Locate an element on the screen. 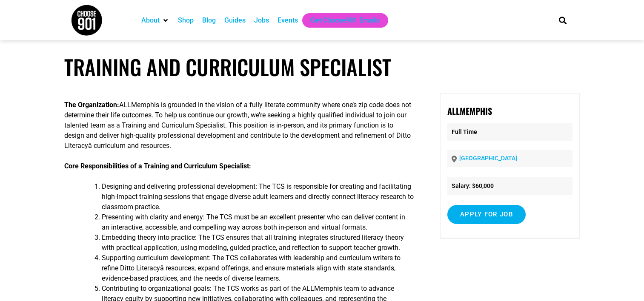 The width and height of the screenshot is (644, 301). a: Shop is located at coordinates (185, 20).